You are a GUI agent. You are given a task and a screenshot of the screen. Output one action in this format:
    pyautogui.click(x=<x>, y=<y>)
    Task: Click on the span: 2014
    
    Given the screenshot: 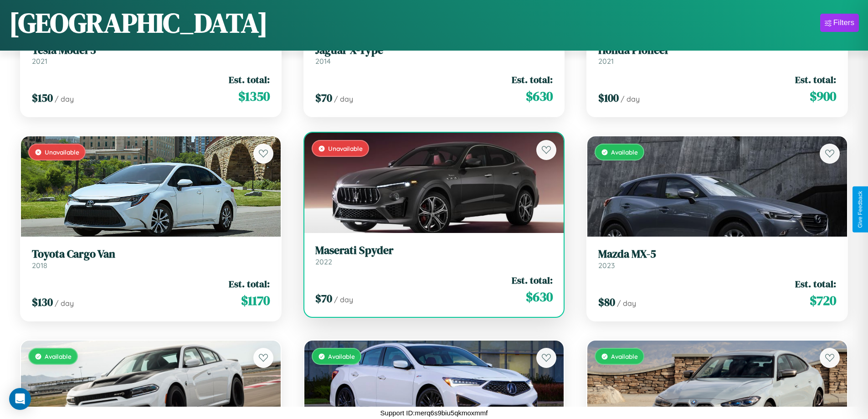 What is the action you would take?
    pyautogui.click(x=323, y=61)
    